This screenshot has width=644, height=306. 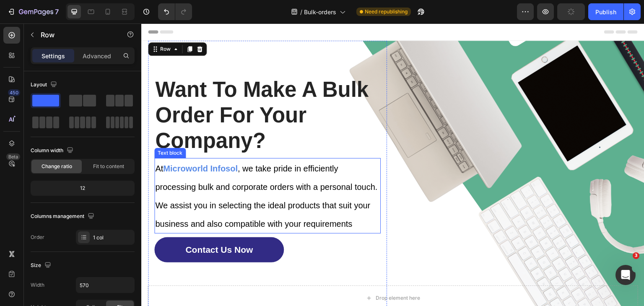 I want to click on span: Bulk-orders, so click(x=320, y=12).